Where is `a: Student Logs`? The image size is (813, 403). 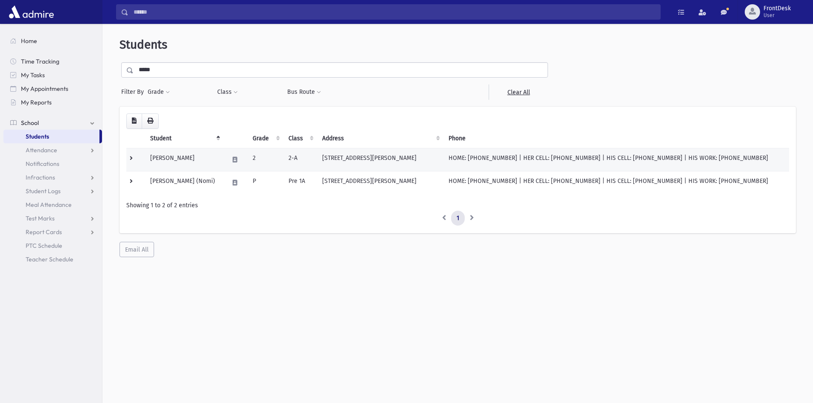
a: Student Logs is located at coordinates (53, 191).